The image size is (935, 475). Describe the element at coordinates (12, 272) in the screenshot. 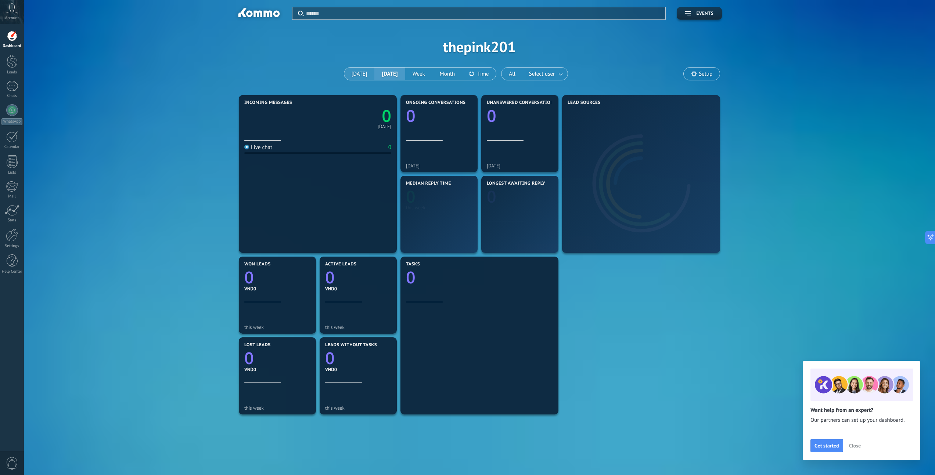

I see `div: Help Center` at that location.